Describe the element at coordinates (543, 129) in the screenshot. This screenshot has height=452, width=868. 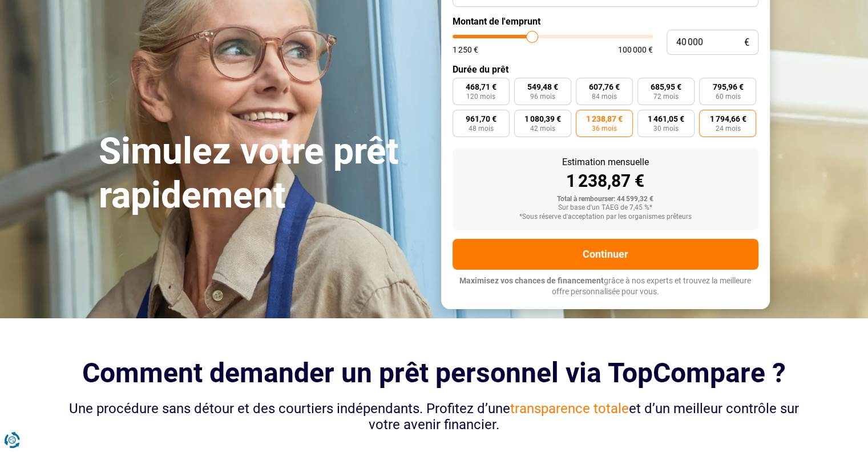
I see `span: 42 mois` at that location.